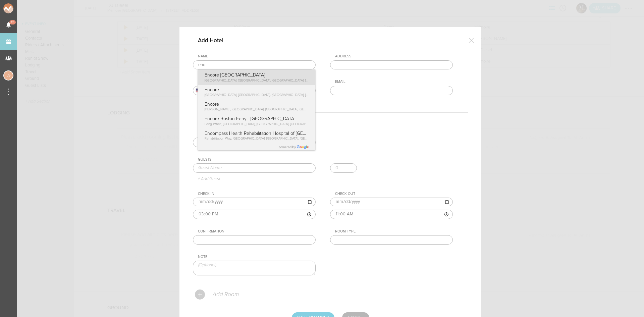 The height and width of the screenshot is (317, 644). I want to click on p: + Add Guest, so click(207, 179).